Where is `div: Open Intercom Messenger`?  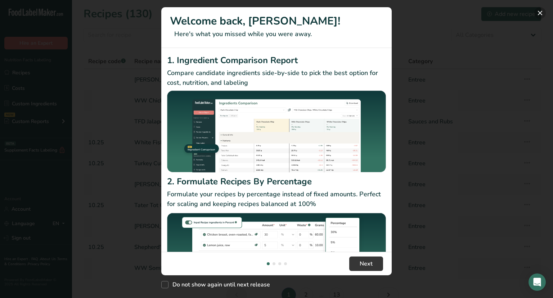
div: Open Intercom Messenger is located at coordinates (538, 282).